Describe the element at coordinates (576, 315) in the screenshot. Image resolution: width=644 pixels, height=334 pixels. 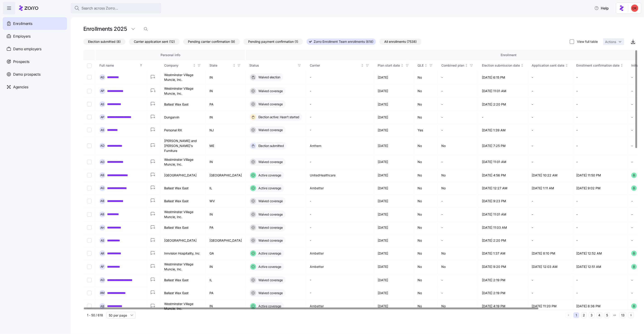
I see `button: 1` at that location.